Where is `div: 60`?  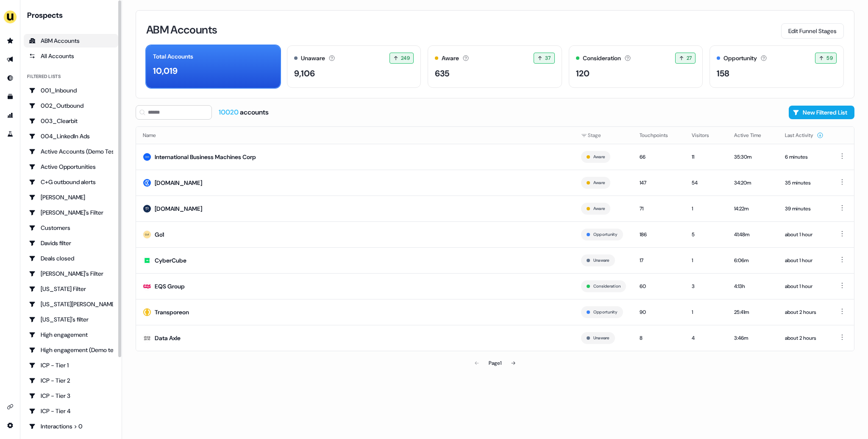
div: 60 is located at coordinates (659, 286).